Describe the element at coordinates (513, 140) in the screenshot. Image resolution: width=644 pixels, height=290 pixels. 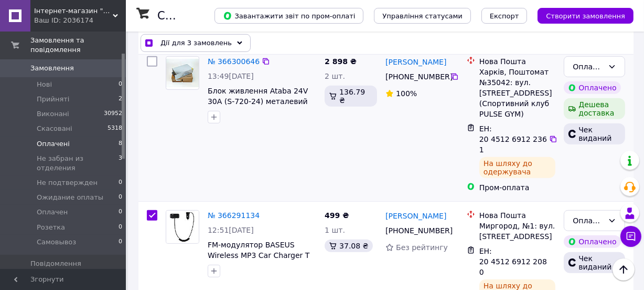
I see `span: ЕН: 20 4512 6912 2361` at that location.